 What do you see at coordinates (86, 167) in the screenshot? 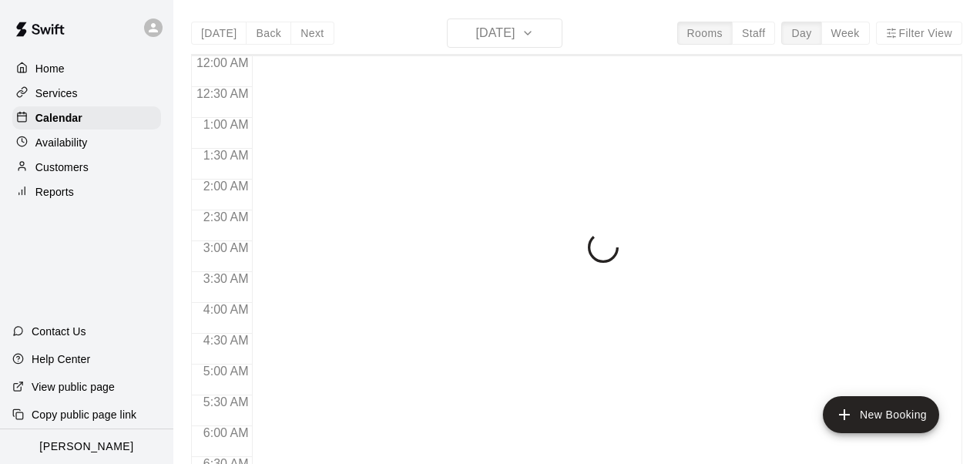
I see `a: Customers` at bounding box center [86, 167].